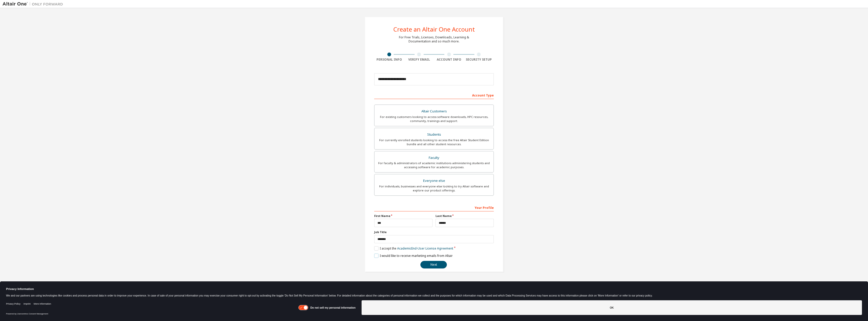  Describe the element at coordinates (449, 60) in the screenshot. I see `div: Account Info` at that location.